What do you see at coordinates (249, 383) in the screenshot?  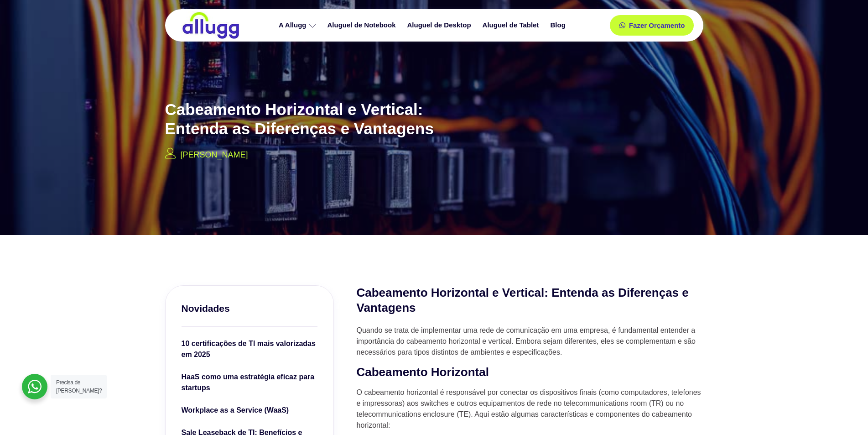 I see `span: HaaS como uma estratégia eficaz para startups` at bounding box center [249, 383].